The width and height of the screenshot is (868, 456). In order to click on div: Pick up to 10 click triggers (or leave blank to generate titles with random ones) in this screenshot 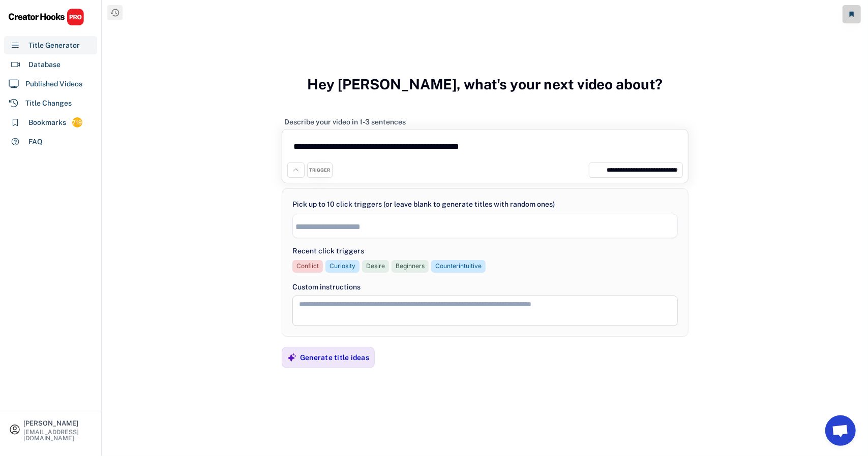, I will do `click(423, 204)`.